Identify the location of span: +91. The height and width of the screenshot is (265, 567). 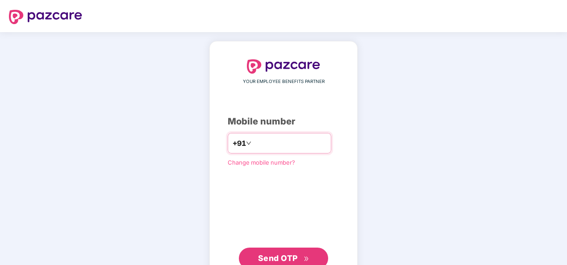
(240, 143).